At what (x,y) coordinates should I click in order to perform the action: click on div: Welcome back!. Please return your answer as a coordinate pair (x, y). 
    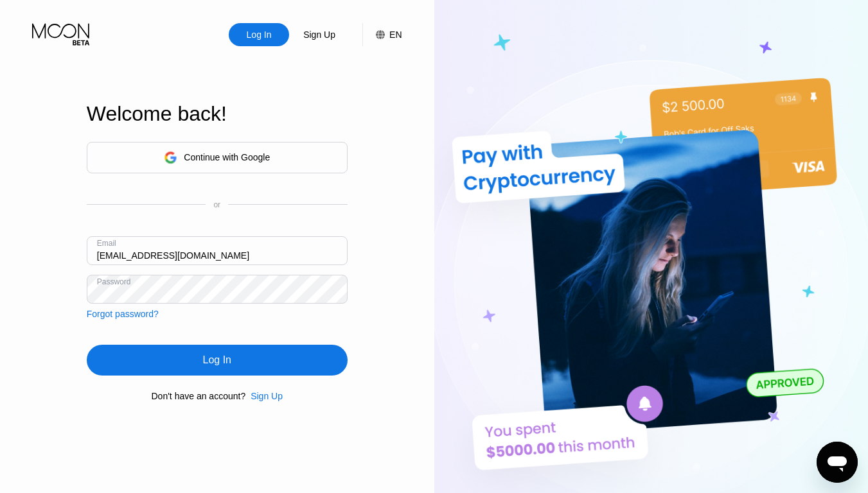
    Looking at the image, I should click on (217, 114).